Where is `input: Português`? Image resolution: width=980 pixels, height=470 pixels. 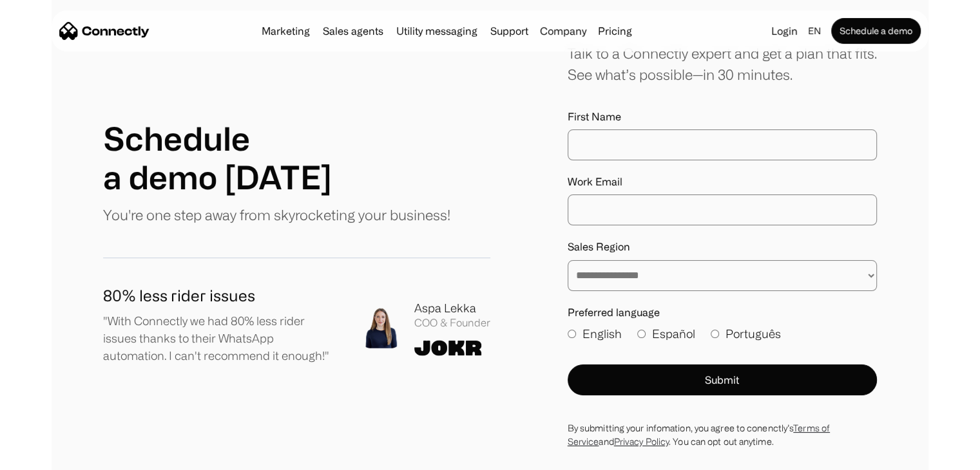 input: Português is located at coordinates (715, 334).